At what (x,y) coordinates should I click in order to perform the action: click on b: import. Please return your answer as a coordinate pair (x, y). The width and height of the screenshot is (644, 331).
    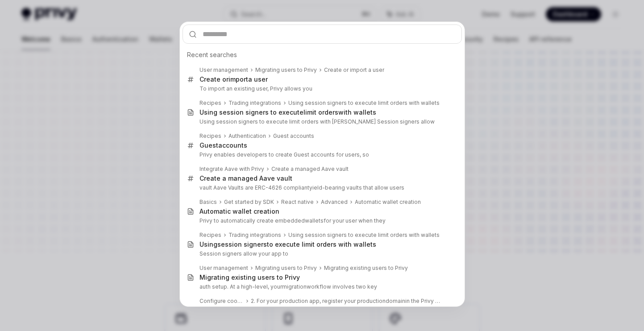
    Looking at the image, I should click on (238, 79).